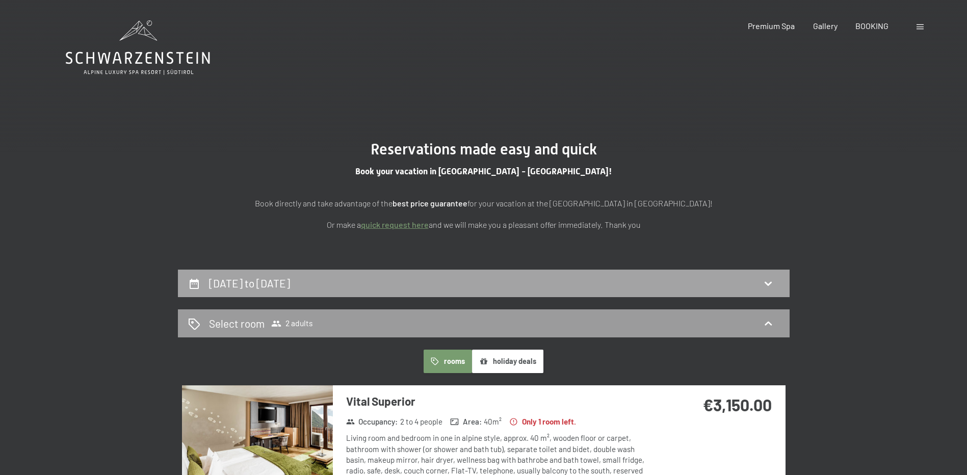 Image resolution: width=967 pixels, height=475 pixels. What do you see at coordinates (737, 405) in the screenshot?
I see `strong: €3,150.00` at bounding box center [737, 405].